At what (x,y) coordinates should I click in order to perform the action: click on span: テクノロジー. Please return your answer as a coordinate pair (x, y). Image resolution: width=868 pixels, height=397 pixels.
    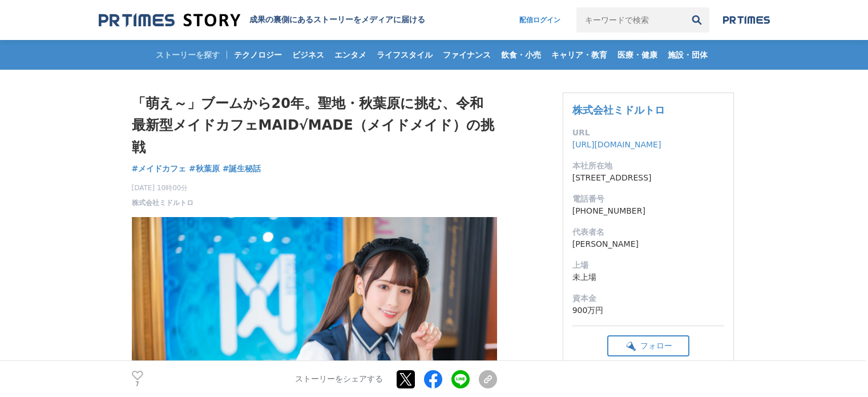
    Looking at the image, I should click on (258, 55).